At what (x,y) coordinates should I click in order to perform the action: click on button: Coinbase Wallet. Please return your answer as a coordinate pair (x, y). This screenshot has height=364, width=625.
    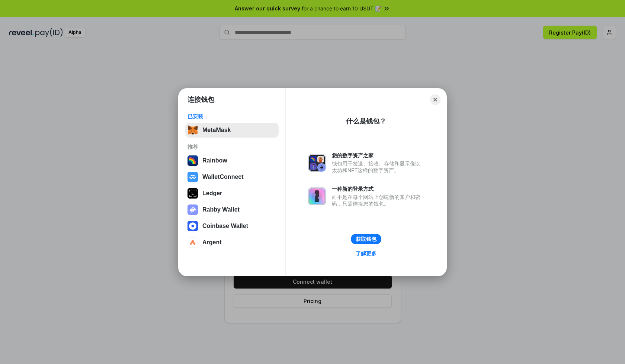
    Looking at the image, I should click on (232, 226).